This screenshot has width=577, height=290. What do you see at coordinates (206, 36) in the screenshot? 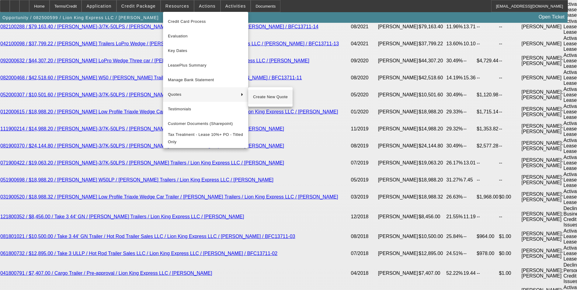
I see `span: Evaluation` at bounding box center [206, 36].